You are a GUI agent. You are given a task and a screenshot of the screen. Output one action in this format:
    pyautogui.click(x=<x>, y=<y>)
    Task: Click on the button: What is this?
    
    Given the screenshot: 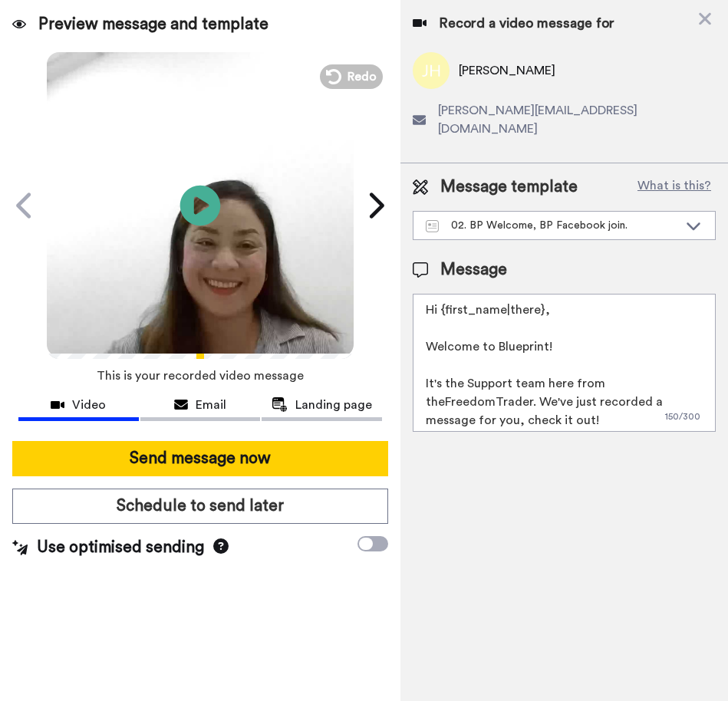 What is the action you would take?
    pyautogui.click(x=675, y=188)
    